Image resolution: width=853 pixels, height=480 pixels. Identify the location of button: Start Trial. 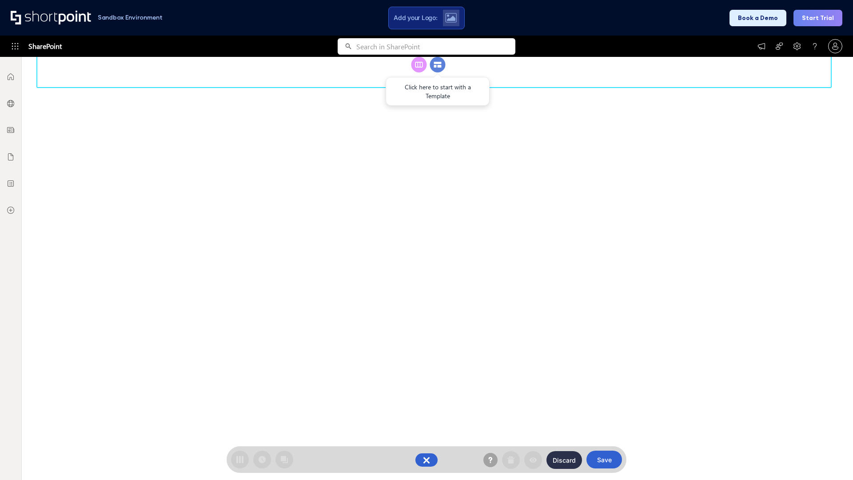
(818, 18).